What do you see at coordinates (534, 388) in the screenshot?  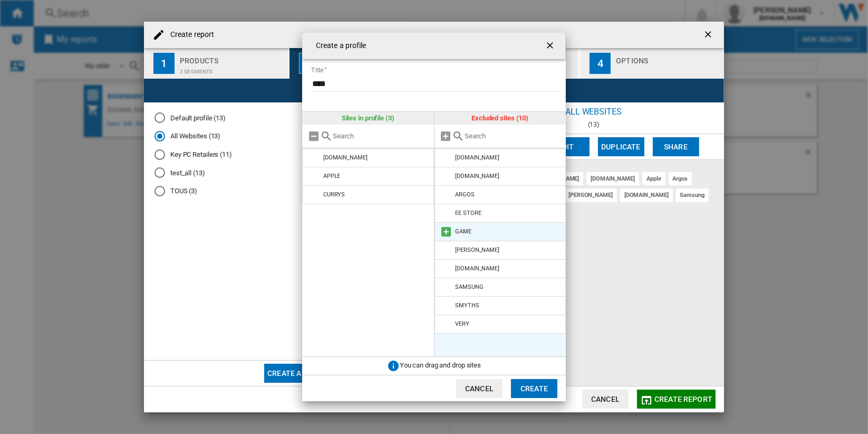 I see `button: Create` at bounding box center [534, 388].